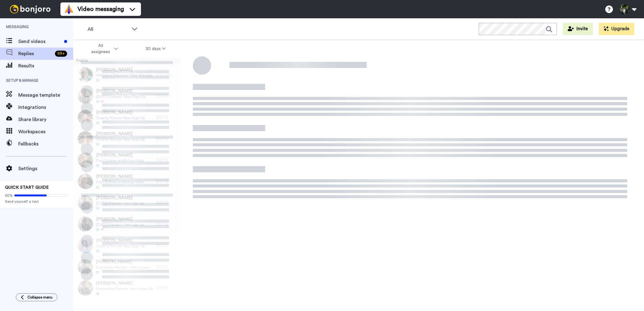 The image size is (644, 311). Describe the element at coordinates (37, 201) in the screenshot. I see `span: Send yourself a test` at that location.